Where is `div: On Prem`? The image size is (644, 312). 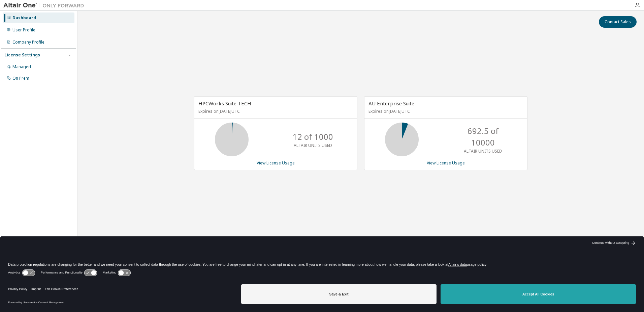 div: On Prem is located at coordinates (21, 78).